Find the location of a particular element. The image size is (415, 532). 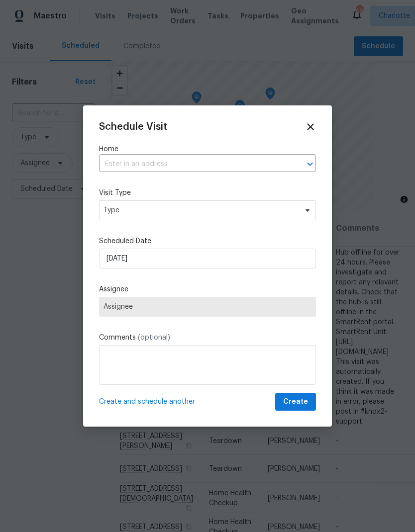

label: Scheduled Date is located at coordinates (208, 241).